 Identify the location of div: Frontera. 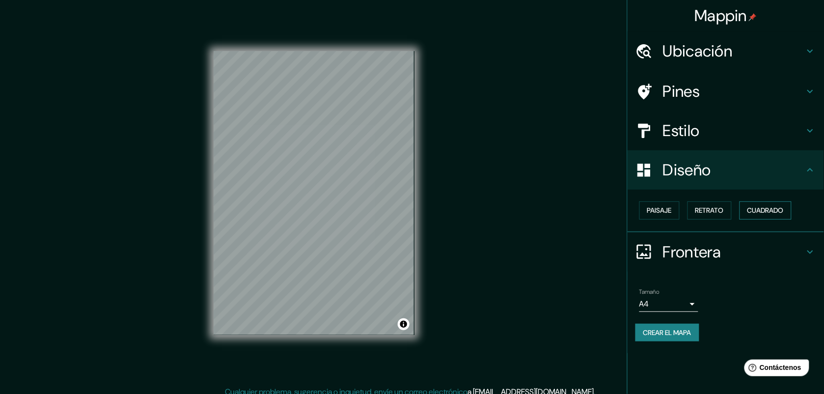
(726, 252).